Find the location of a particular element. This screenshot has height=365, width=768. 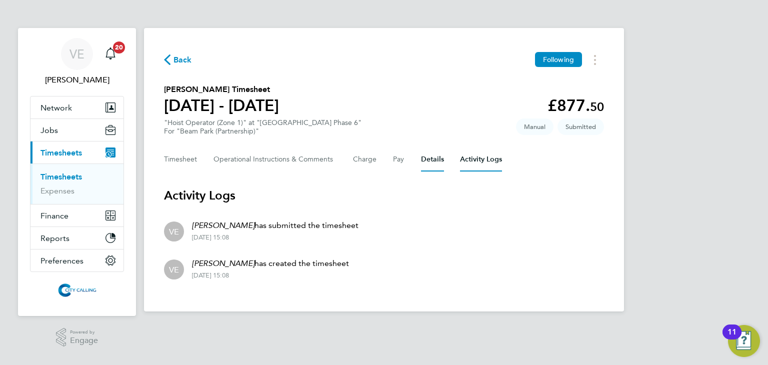

span: This timesheet is Submitted. is located at coordinates (580, 126).